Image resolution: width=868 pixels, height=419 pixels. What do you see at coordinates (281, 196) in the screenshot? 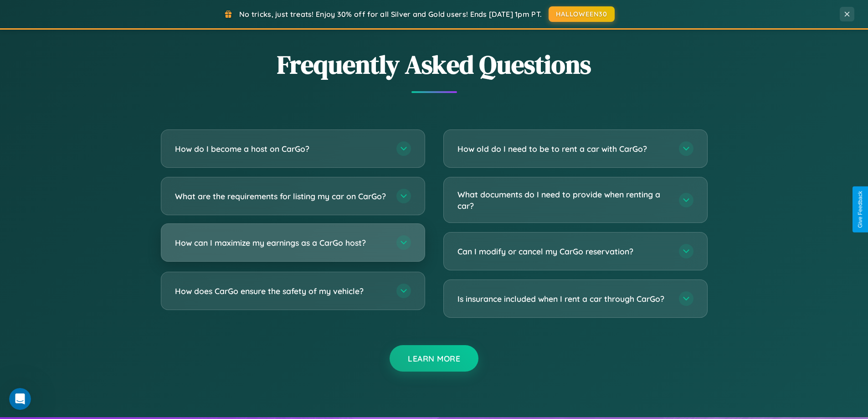
I see `h3: What are the requirements for listing my car on CarGo?` at bounding box center [281, 196].